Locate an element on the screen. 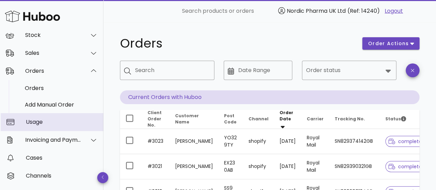  span: Tracking No. is located at coordinates (350, 119).